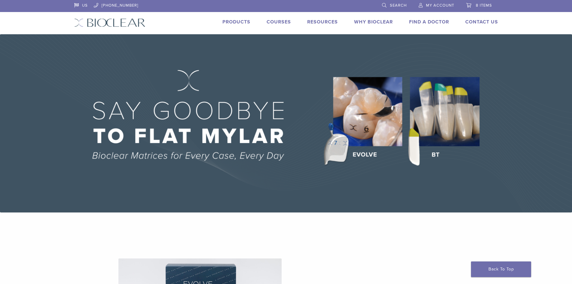 This screenshot has height=284, width=572. What do you see at coordinates (398, 5) in the screenshot?
I see `span: Search` at bounding box center [398, 5].